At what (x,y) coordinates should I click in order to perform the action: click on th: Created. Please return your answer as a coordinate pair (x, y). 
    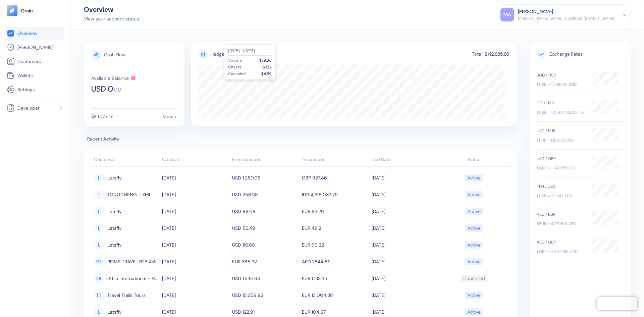
    Looking at the image, I should click on (195, 160).